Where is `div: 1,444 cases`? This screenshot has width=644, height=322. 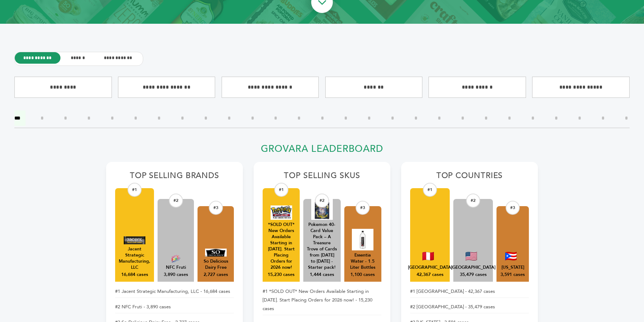
div: 1,444 cases is located at coordinates (322, 275).